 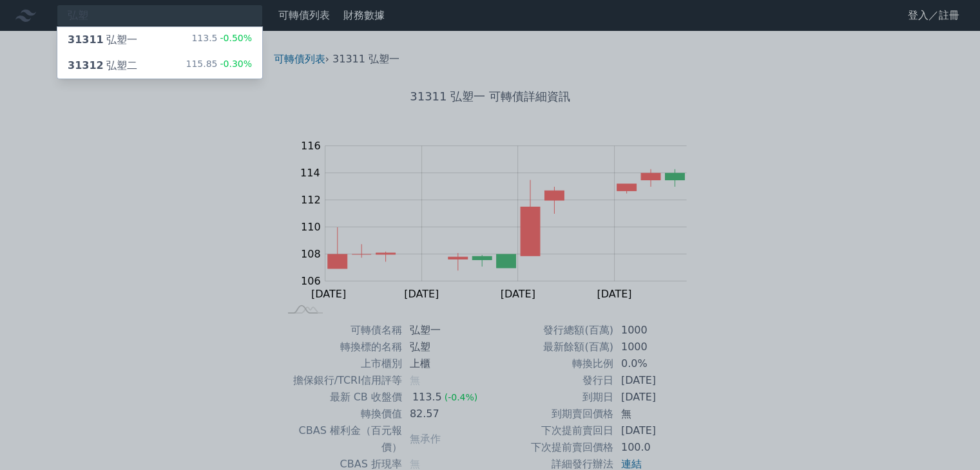 I want to click on span: -0.30%, so click(x=235, y=64).